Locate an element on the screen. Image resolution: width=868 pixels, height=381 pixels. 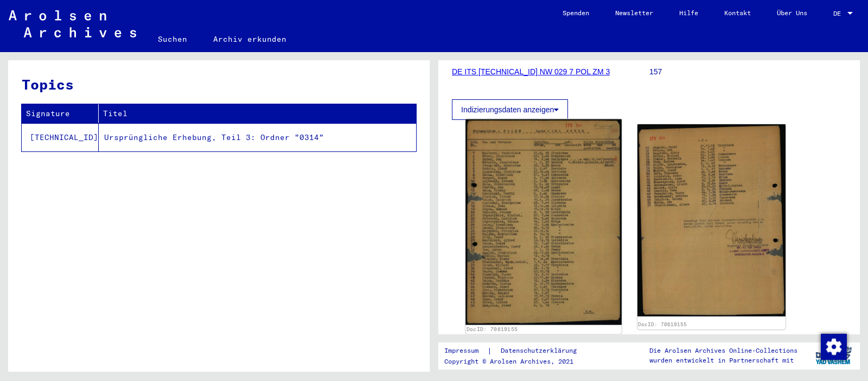
a: Archiv erkunden is located at coordinates (250, 39).